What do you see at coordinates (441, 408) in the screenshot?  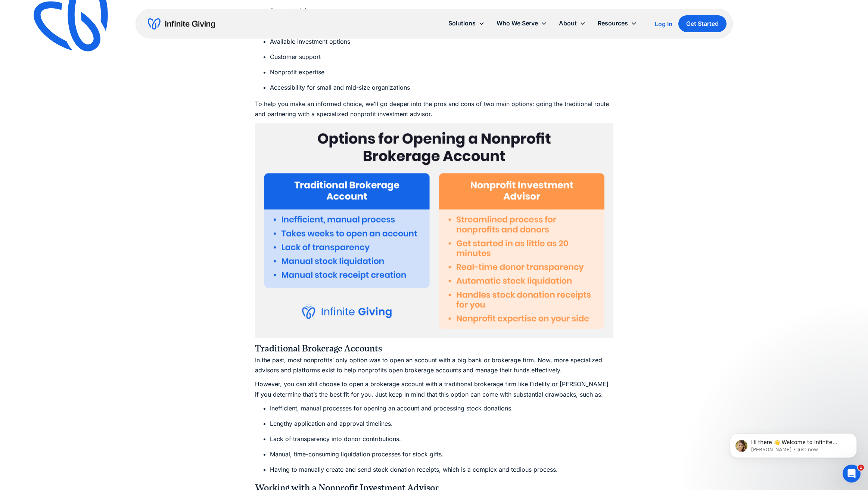 I see `li: Inefficient, manual processes for opening an account and processing stock donations.` at bounding box center [441, 408].